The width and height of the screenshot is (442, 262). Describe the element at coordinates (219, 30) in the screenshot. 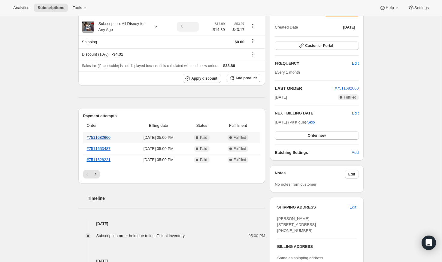

I see `span: $14.39` at that location.